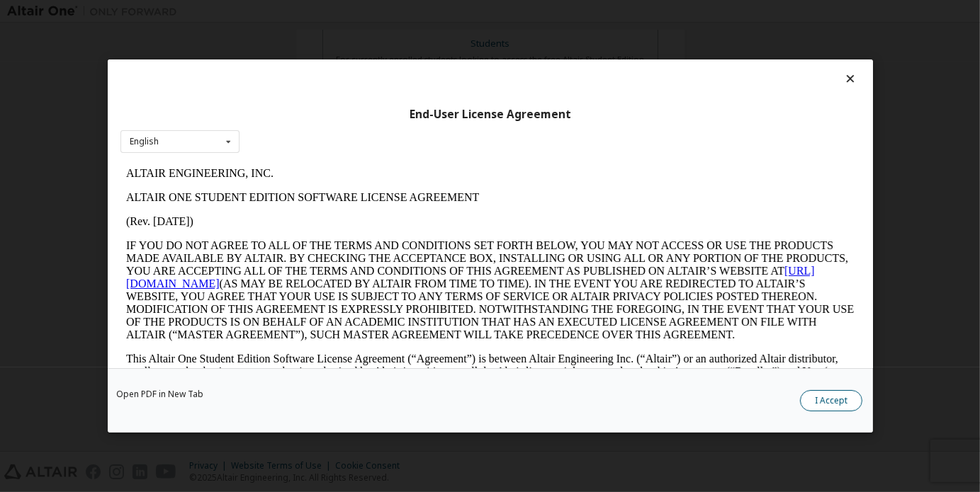 This screenshot has width=980, height=492. I want to click on div: English, so click(144, 142).